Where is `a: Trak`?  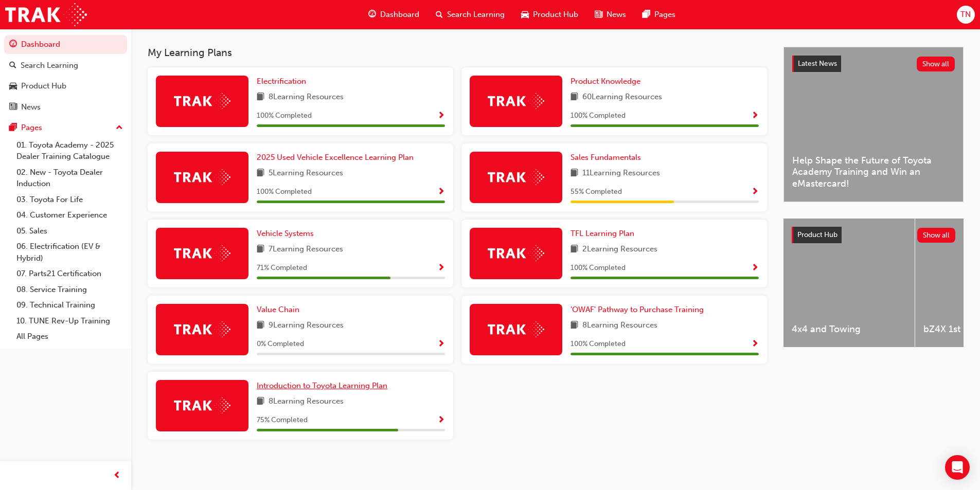
a: Trak is located at coordinates (45, 15).